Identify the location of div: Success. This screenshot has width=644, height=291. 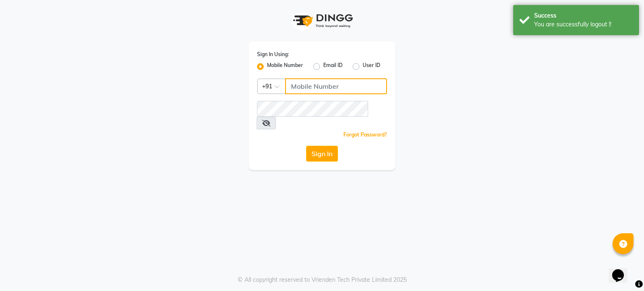
(583, 16).